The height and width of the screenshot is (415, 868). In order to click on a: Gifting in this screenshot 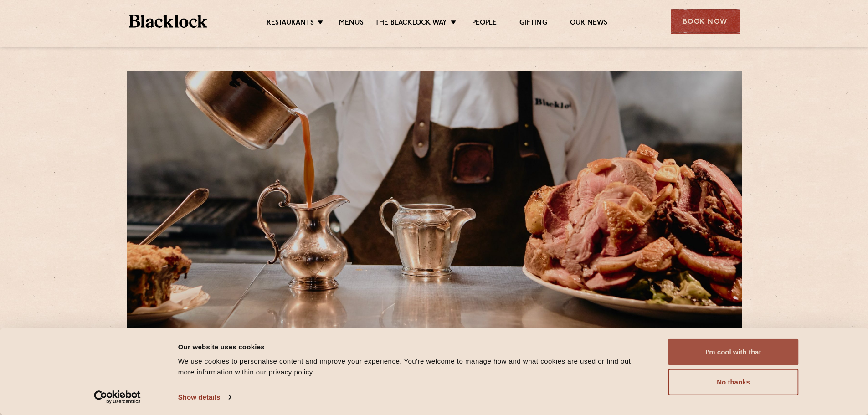, I will do `click(533, 24)`.